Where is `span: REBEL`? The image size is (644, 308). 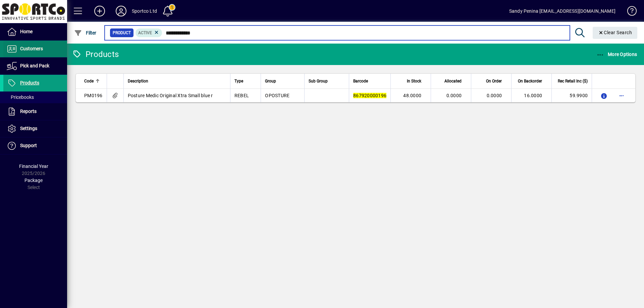
span: REBEL is located at coordinates (241, 95).